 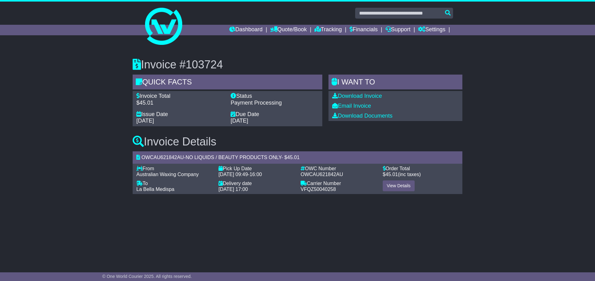 What do you see at coordinates (275, 96) in the screenshot?
I see `div: Status` at bounding box center [275, 96].